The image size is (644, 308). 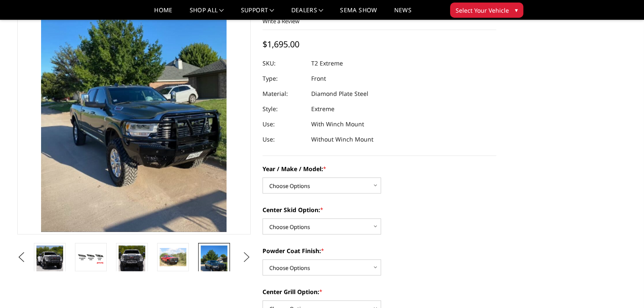 What do you see at coordinates (482, 10) in the screenshot?
I see `span: Select Your Vehicle` at bounding box center [482, 10].